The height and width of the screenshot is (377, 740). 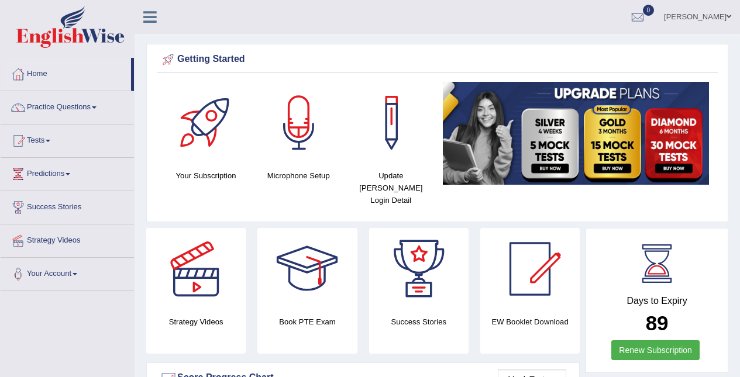 What do you see at coordinates (67, 106) in the screenshot?
I see `a: Practice Questions` at bounding box center [67, 106].